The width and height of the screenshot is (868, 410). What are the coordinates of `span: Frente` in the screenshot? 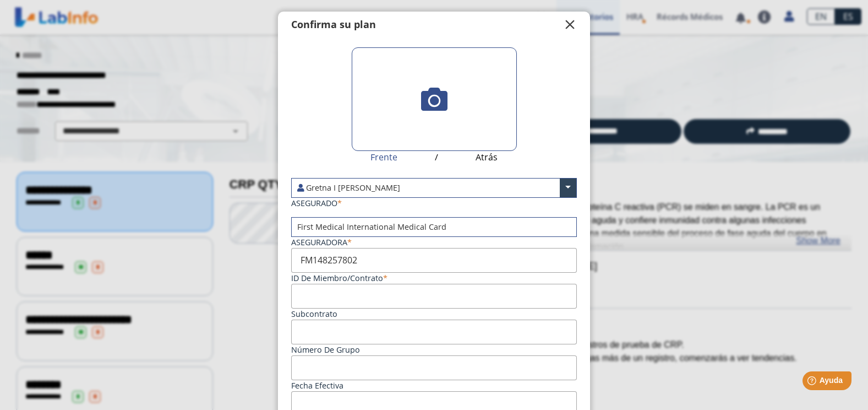 It's located at (384, 157).